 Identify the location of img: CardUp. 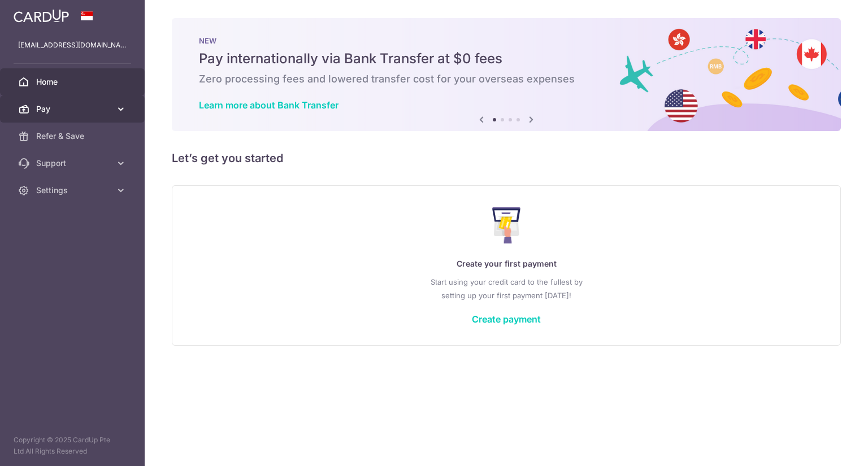
(41, 16).